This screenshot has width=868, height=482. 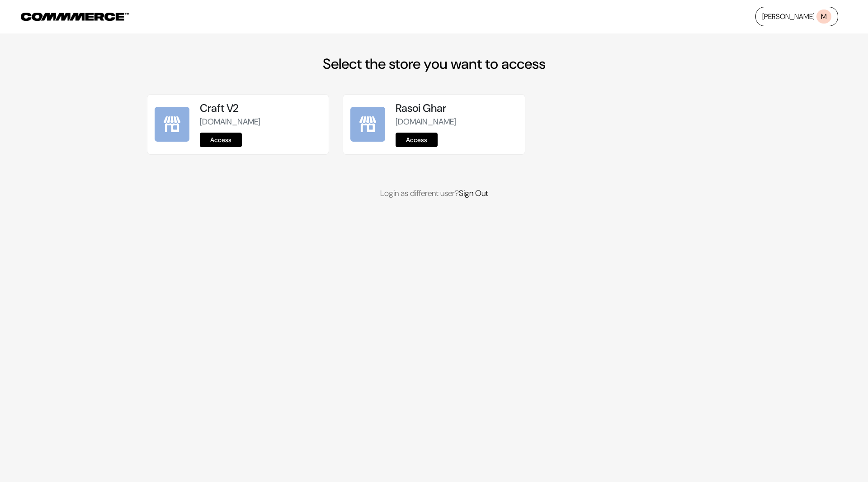 What do you see at coordinates (260, 108) in the screenshot?
I see `h5: Craft V2` at bounding box center [260, 108].